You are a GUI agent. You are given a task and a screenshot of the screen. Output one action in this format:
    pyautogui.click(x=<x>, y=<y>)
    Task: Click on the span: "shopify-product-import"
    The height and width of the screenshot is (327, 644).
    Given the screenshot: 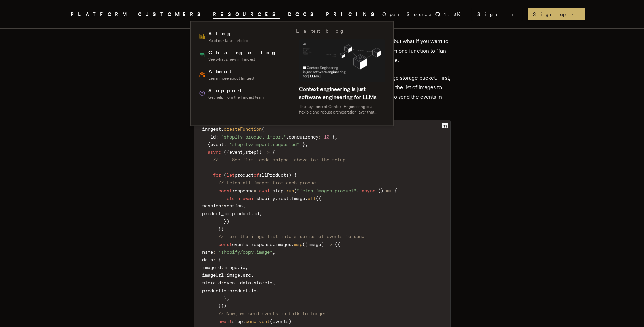 What is the action you would take?
    pyautogui.click(x=254, y=137)
    